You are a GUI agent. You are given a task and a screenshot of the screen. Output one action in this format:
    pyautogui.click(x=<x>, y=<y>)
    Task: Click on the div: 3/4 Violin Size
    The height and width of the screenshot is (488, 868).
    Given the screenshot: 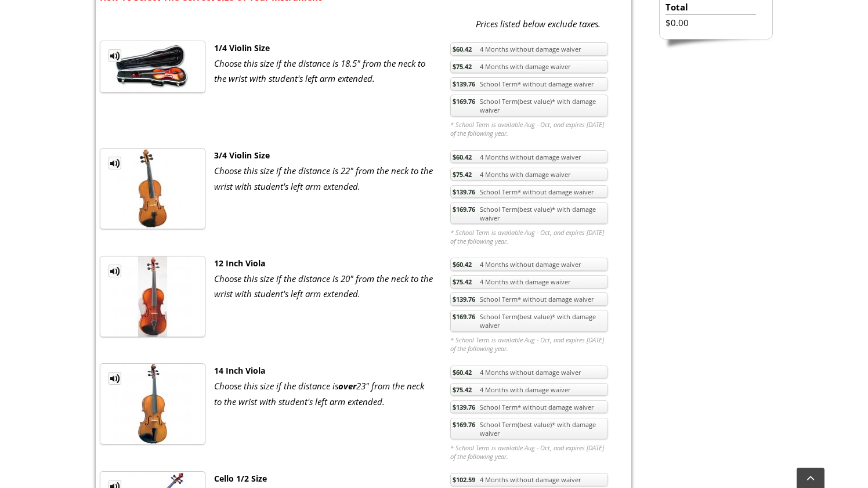 What is the action you would take?
    pyautogui.click(x=323, y=156)
    